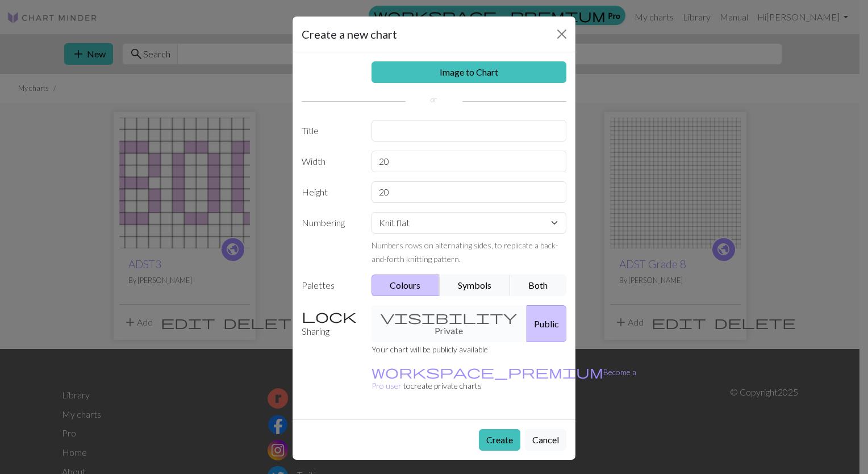 This screenshot has width=868, height=474. What do you see at coordinates (499, 440) in the screenshot?
I see `button: Create` at bounding box center [499, 440].